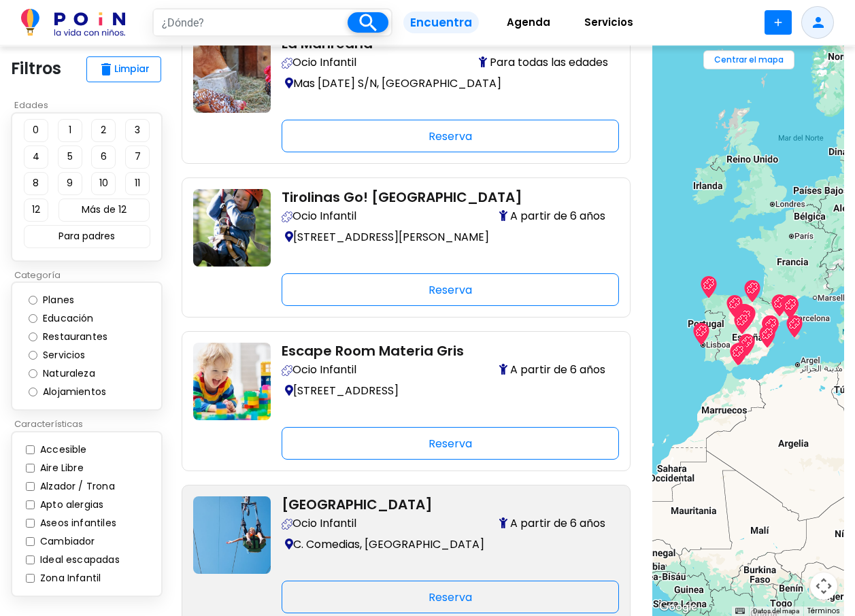  Describe the element at coordinates (740, 611) in the screenshot. I see `button: Combinaciones de teclas` at that location.